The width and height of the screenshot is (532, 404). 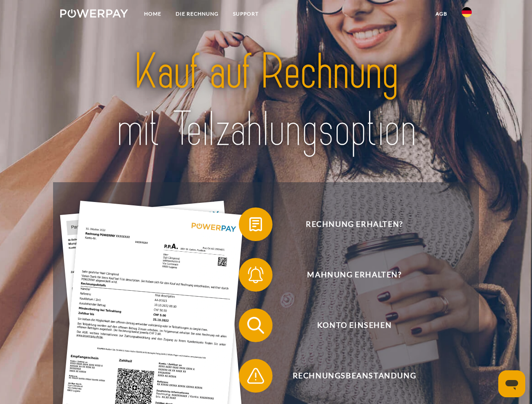 I want to click on button: Rechnung erhalten?, so click(x=348, y=224).